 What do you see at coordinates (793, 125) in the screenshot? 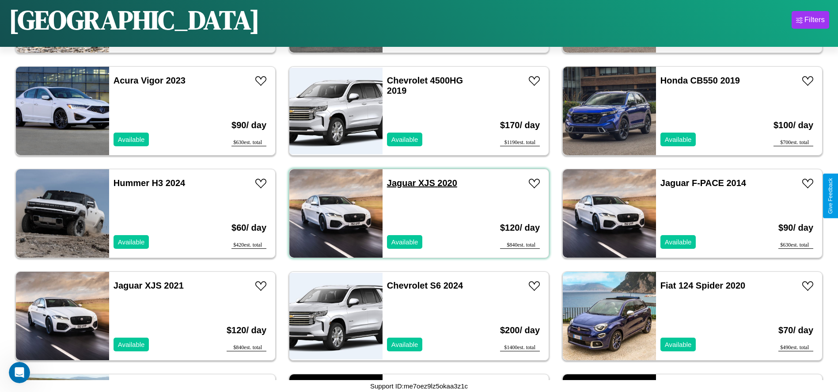
I see `h3: $ 100 / day` at bounding box center [793, 125].